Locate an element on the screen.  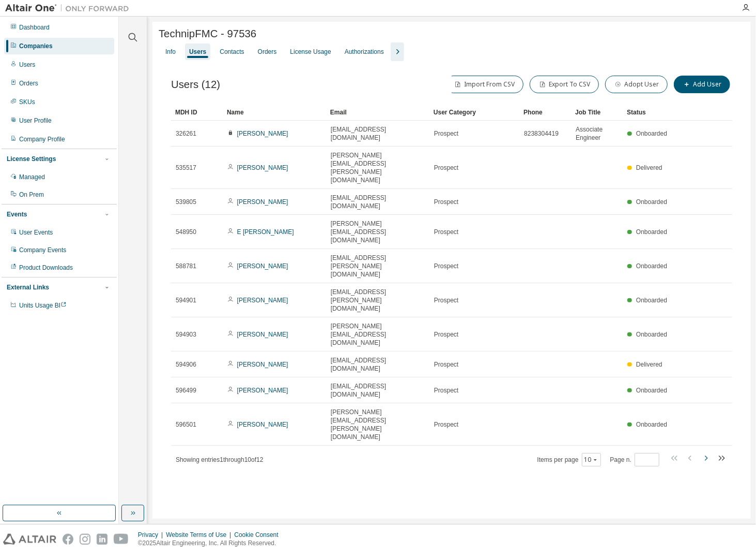
div: License Settings is located at coordinates (31, 159).